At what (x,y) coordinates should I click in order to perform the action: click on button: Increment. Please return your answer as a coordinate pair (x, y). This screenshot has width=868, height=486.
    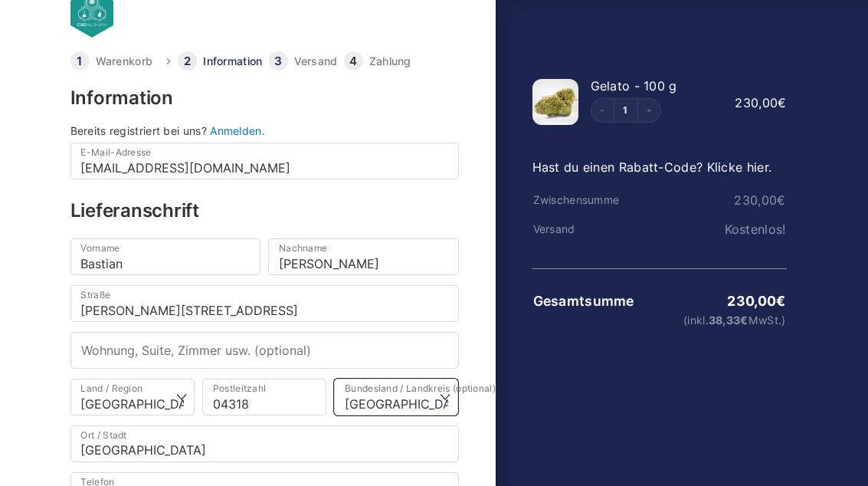
    Looking at the image, I should click on (649, 110).